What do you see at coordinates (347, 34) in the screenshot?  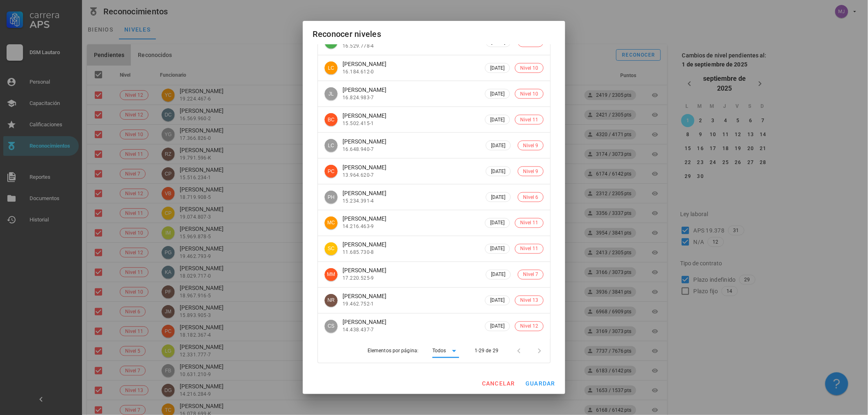 I see `div: Reconocer niveles` at bounding box center [347, 34].